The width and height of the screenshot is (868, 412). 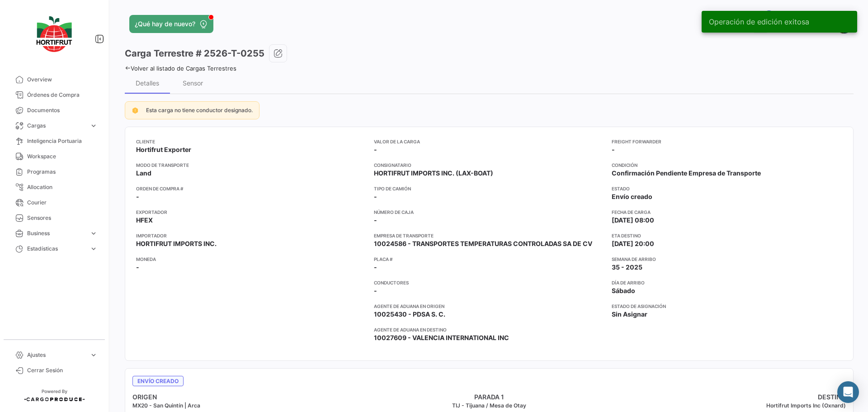 I want to click on app-card-info-title: Semana de Arribo, so click(x=727, y=260).